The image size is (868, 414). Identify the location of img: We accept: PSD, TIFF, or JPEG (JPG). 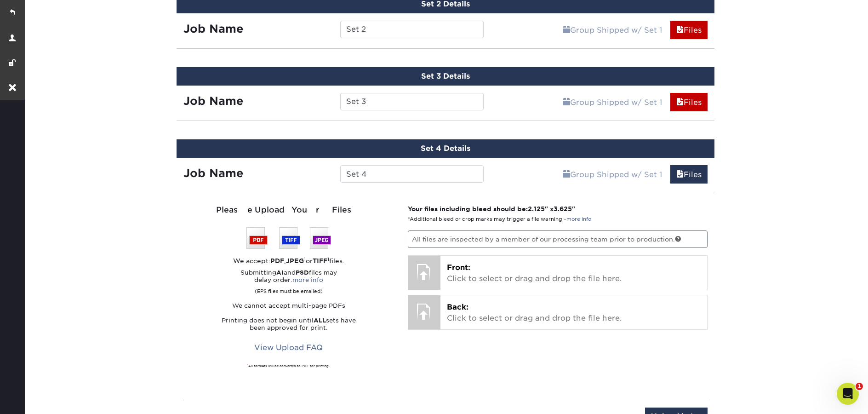
(288, 238).